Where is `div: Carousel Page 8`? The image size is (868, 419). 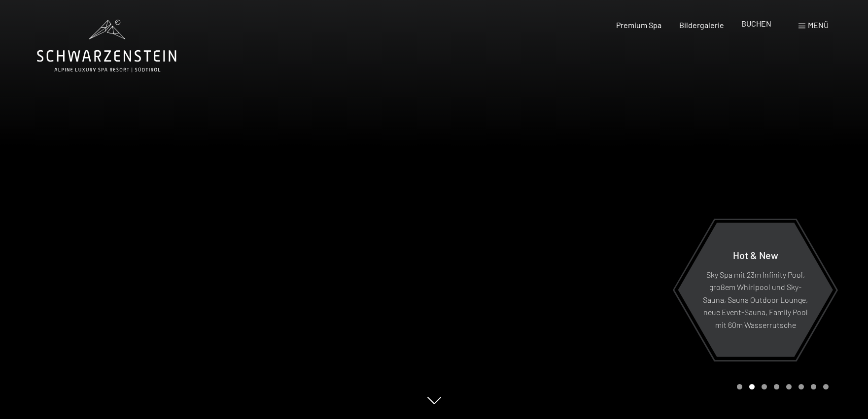 div: Carousel Page 8 is located at coordinates (826, 387).